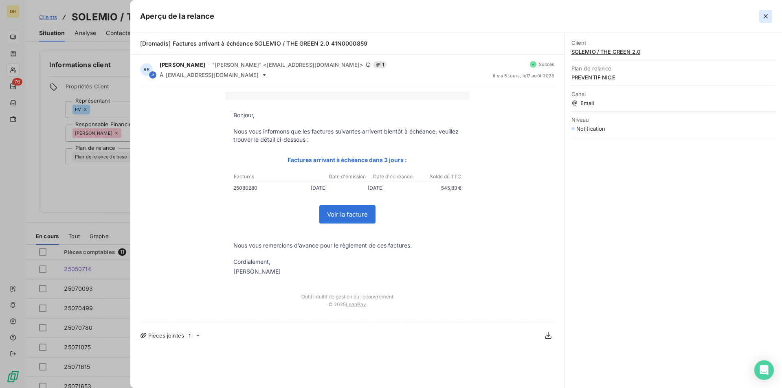 Image resolution: width=782 pixels, height=388 pixels. Describe the element at coordinates (348, 214) in the screenshot. I see `a: Voir la facture` at that location.